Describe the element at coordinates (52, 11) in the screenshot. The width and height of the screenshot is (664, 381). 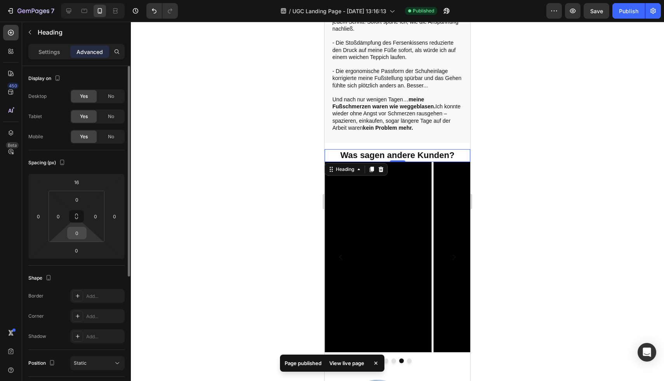
I see `p: 7` at that location.